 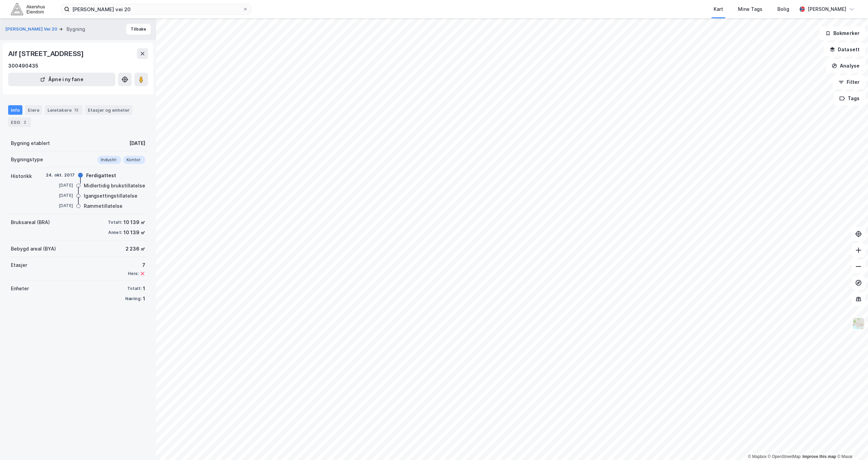 What do you see at coordinates (20, 122) in the screenshot?
I see `div: ESG` at bounding box center [20, 122].